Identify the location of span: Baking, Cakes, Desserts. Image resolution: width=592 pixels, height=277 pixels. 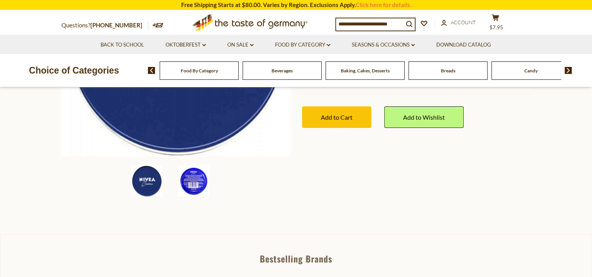
(365, 70).